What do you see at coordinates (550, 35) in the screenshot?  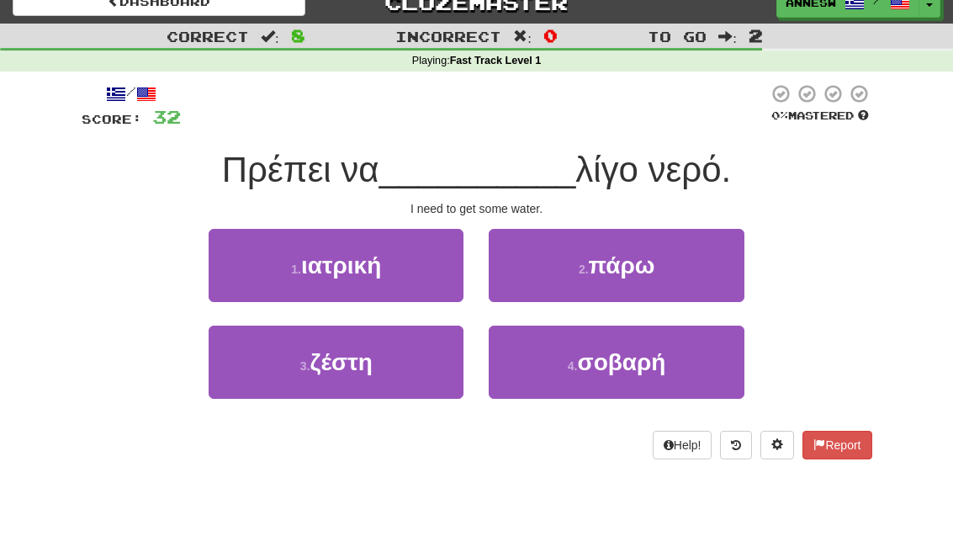 I see `span: 0` at bounding box center [550, 35].